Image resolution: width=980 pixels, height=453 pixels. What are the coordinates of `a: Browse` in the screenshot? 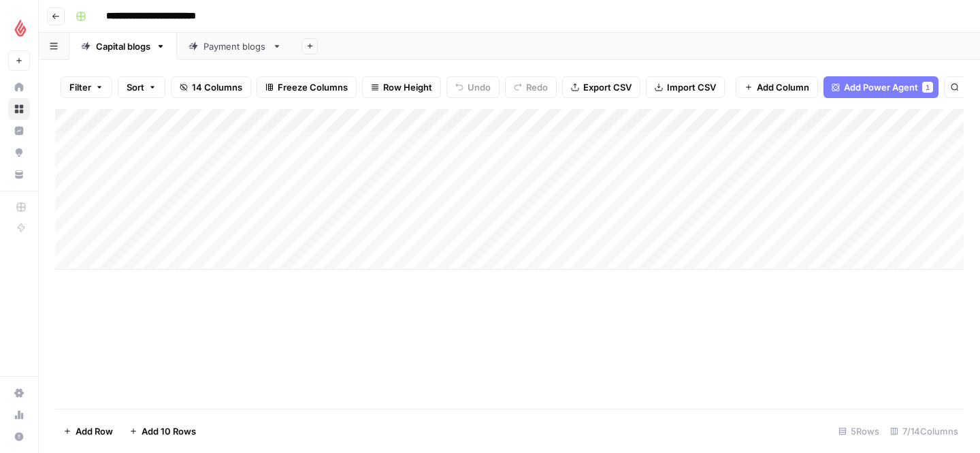 It's located at (19, 109).